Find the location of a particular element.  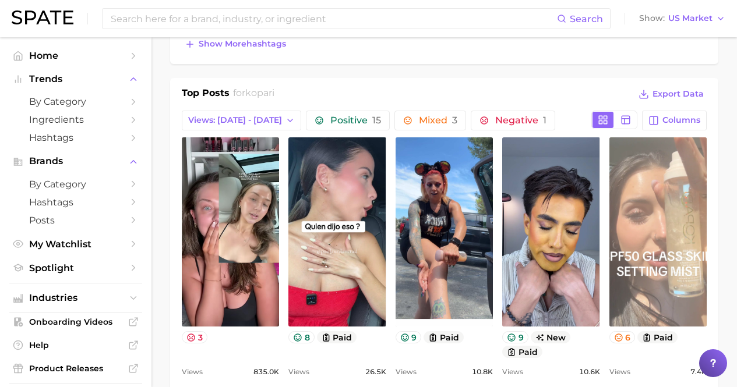

a: Onboarding Videos is located at coordinates (76, 322).